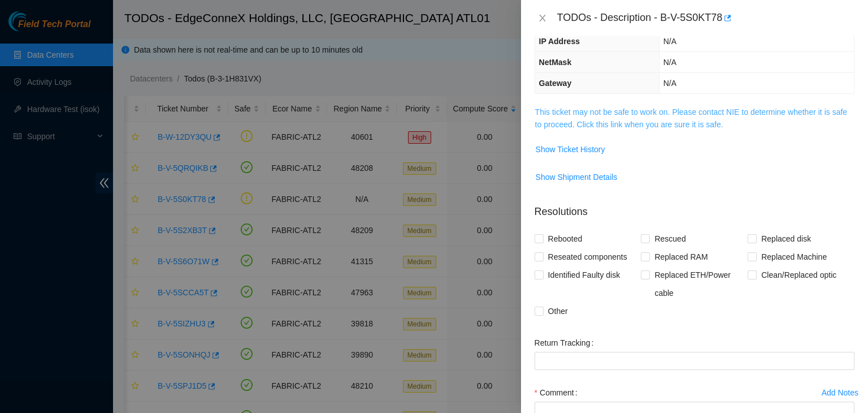 The width and height of the screenshot is (868, 413). Describe the element at coordinates (570, 149) in the screenshot. I see `span: Show Ticket History` at that location.